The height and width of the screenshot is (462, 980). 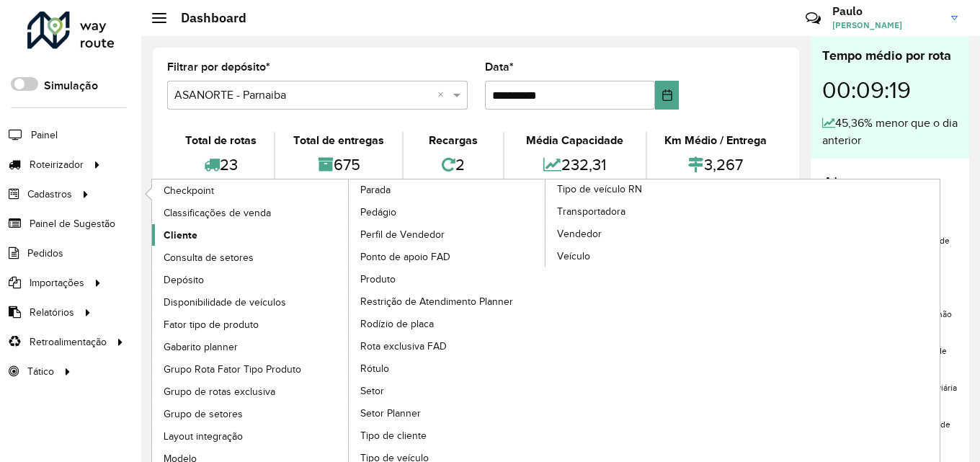 I want to click on a: Contato Rápido, so click(x=813, y=18).